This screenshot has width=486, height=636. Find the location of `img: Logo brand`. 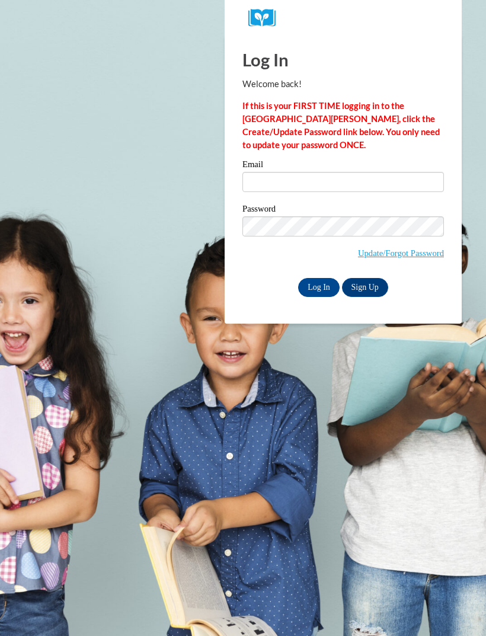

img: Logo brand is located at coordinates (266, 18).